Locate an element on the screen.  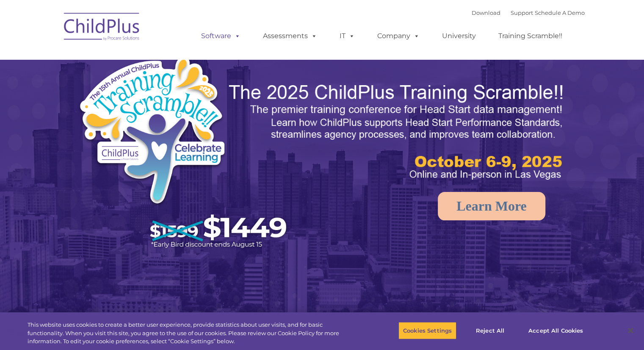
a: Company is located at coordinates (399, 36).